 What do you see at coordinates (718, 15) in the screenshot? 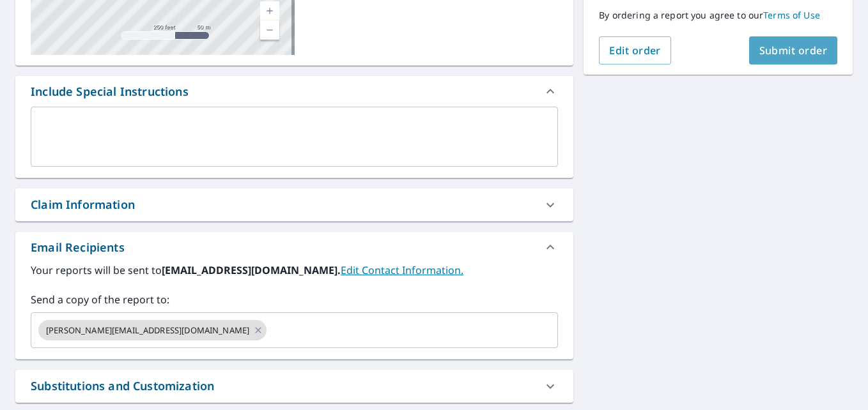
I see `p: By ordering a report you agree to our` at bounding box center [718, 15].